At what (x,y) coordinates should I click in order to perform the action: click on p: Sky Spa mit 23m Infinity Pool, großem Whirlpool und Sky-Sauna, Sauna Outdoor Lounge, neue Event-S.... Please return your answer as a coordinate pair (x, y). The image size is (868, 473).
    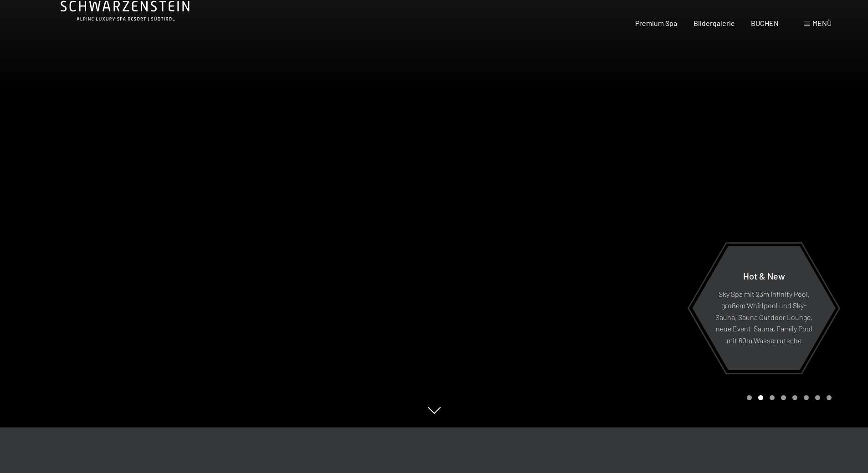
    Looking at the image, I should click on (764, 317).